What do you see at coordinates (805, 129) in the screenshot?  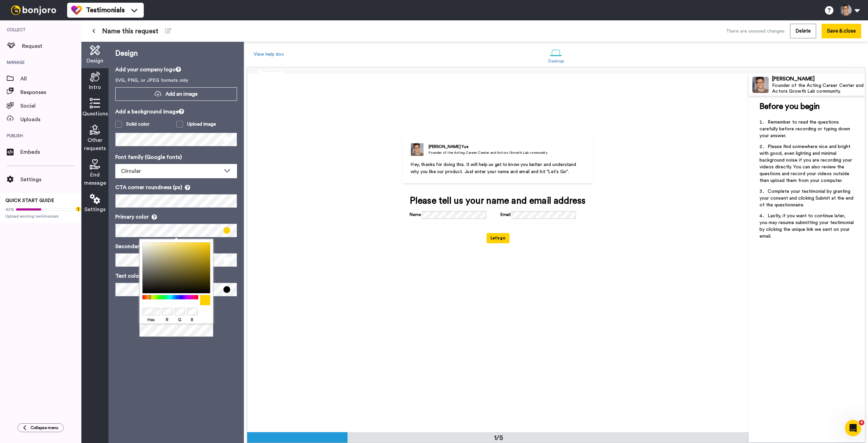 I see `span: Remember to read the questions carefully before recording or typing down your answer.` at bounding box center [805, 129].